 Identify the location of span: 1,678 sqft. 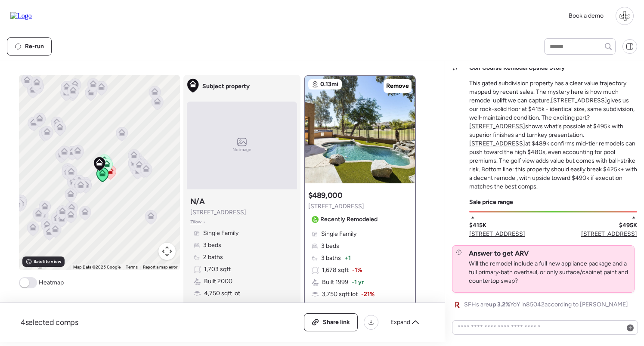
(336, 270).